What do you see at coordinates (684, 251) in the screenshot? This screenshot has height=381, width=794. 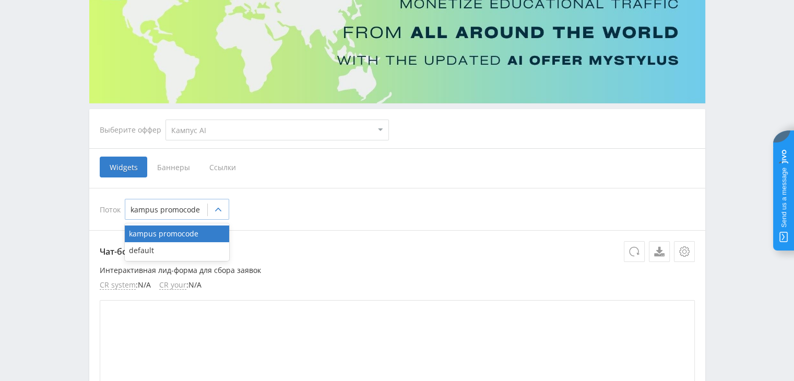 I see `button: Настройки` at bounding box center [684, 251].